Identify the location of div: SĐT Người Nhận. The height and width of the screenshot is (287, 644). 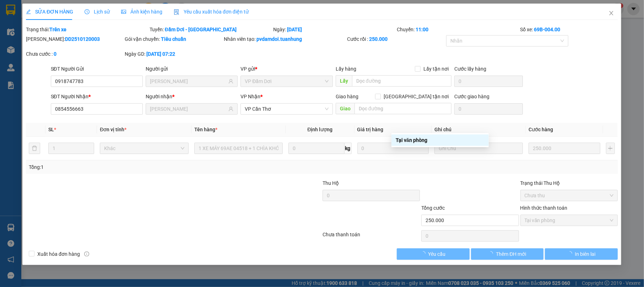
(96, 96).